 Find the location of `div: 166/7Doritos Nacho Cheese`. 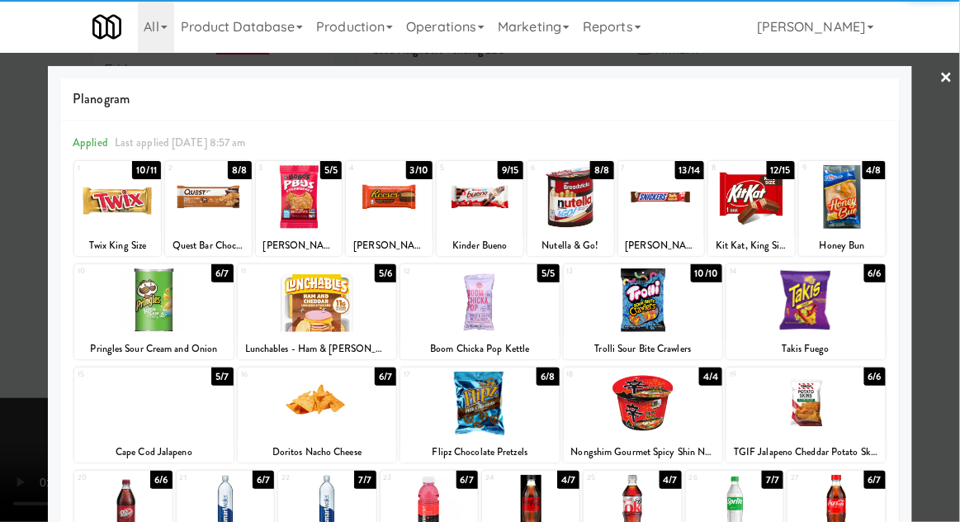

div: 166/7Doritos Nacho Cheese is located at coordinates (317, 414).